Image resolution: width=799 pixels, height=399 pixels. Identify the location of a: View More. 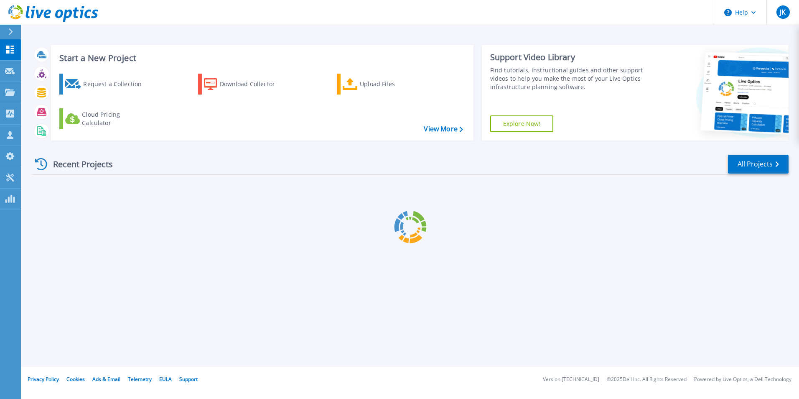
(443, 129).